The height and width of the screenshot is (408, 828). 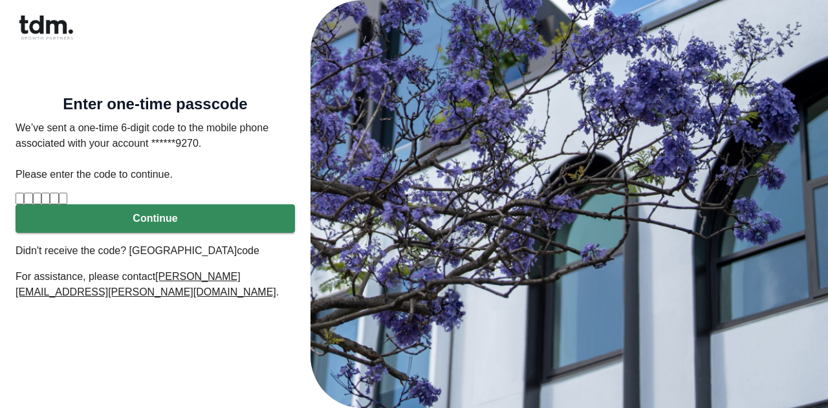 What do you see at coordinates (19, 199) in the screenshot?
I see `input: Please enter verification code. Digit 1` at bounding box center [19, 199].